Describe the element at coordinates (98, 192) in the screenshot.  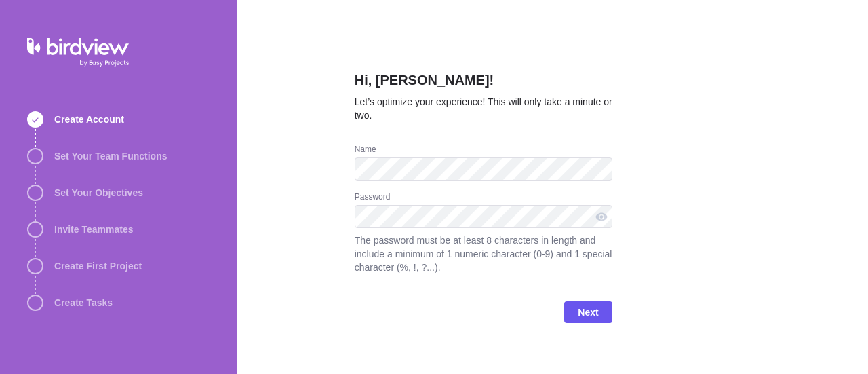
I see `span: Set Your Objectives` at that location.